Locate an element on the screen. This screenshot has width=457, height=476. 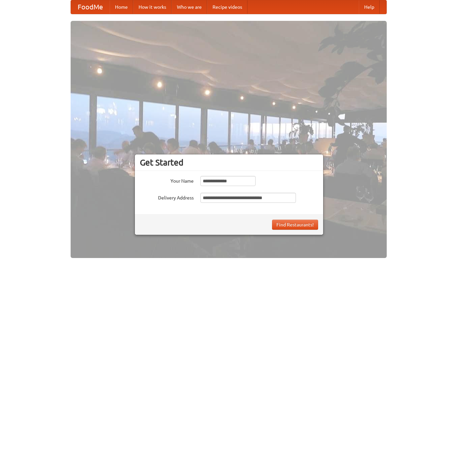
a: FoodMe is located at coordinates (90, 7).